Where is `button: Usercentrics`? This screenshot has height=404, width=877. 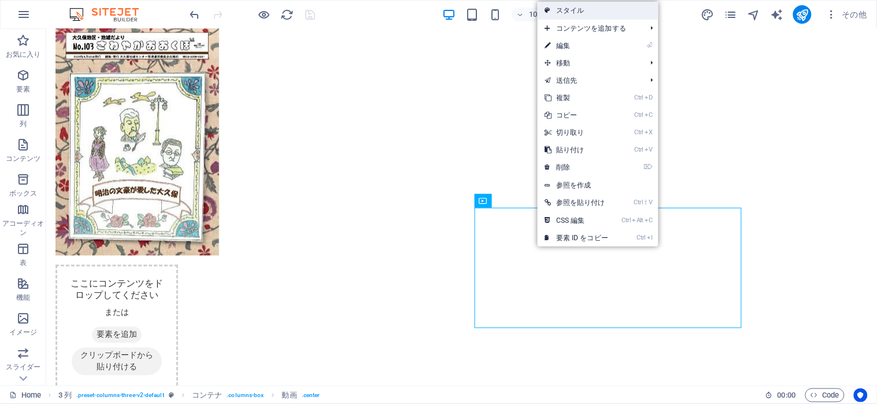 button: Usercentrics is located at coordinates (861, 395).